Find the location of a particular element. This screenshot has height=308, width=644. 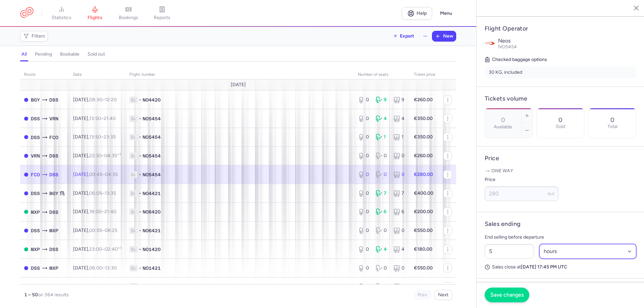

time: 02:40 is located at coordinates (113, 249).